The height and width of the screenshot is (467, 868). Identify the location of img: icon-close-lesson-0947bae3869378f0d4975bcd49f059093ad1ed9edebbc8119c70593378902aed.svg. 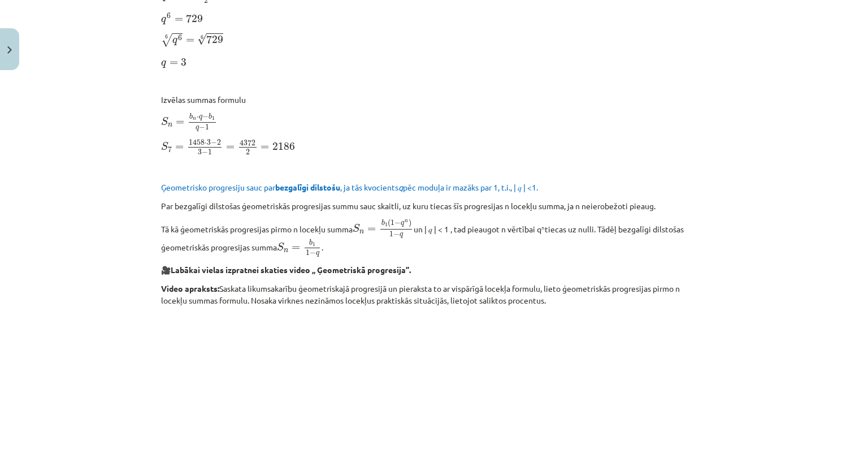
(10, 50).